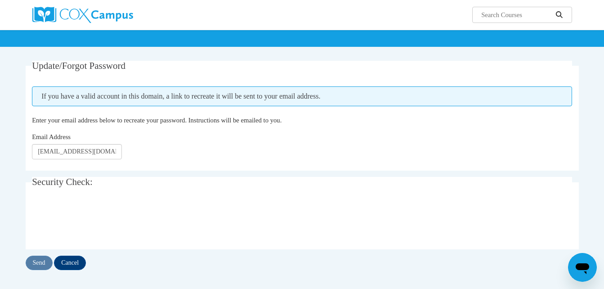 The width and height of the screenshot is (604, 289). Describe the element at coordinates (62, 182) in the screenshot. I see `span: Security Check:` at that location.